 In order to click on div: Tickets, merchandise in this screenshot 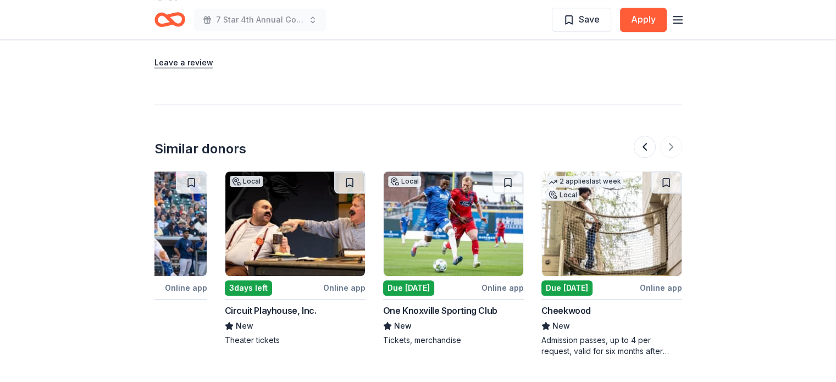, I will do `click(453, 340)`.